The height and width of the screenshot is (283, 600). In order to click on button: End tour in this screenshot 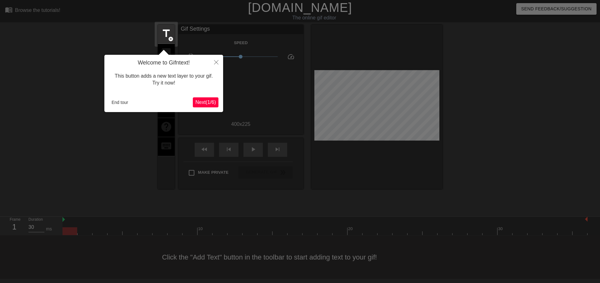, I will do `click(120, 102)`.